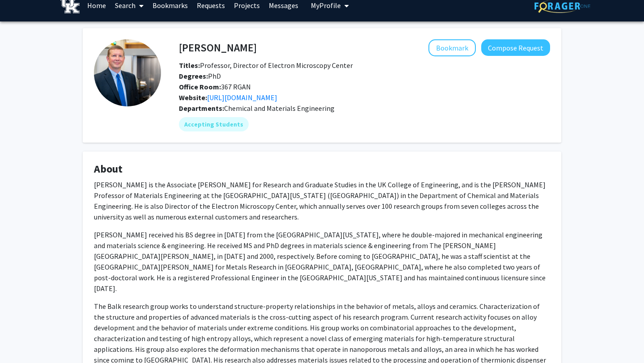  Describe the element at coordinates (189, 65) in the screenshot. I see `b: Titles:` at that location.